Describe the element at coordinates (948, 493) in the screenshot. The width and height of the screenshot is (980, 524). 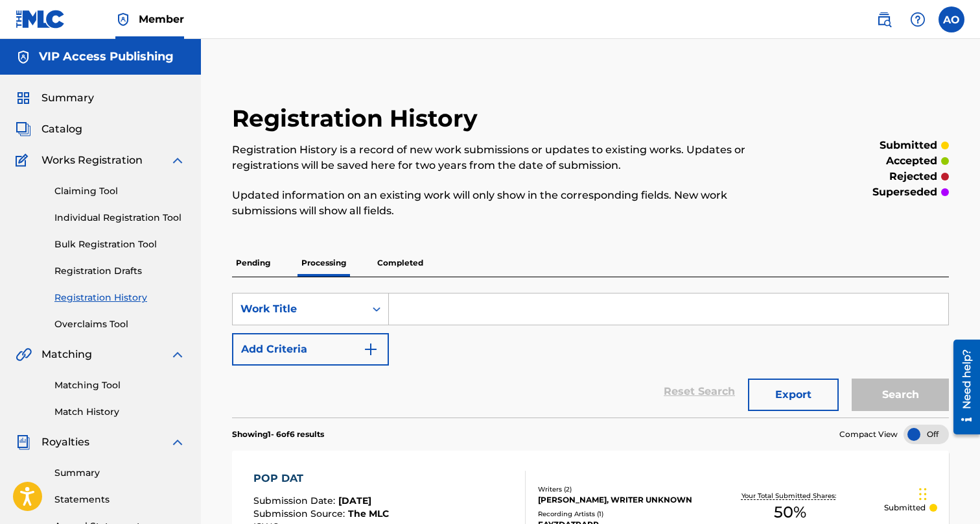
I see `div: Chat Widget` at that location.